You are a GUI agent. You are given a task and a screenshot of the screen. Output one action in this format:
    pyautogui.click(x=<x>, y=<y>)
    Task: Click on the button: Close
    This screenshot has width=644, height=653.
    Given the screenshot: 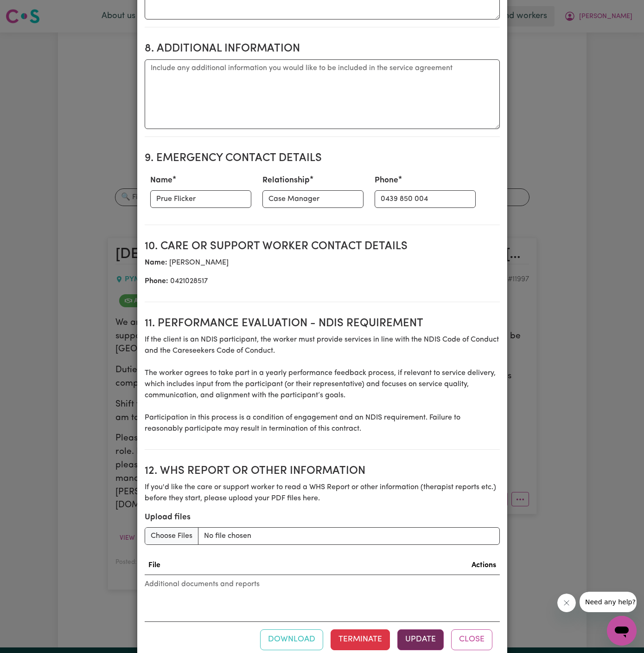 What is the action you would take?
    pyautogui.click(x=471, y=639)
    